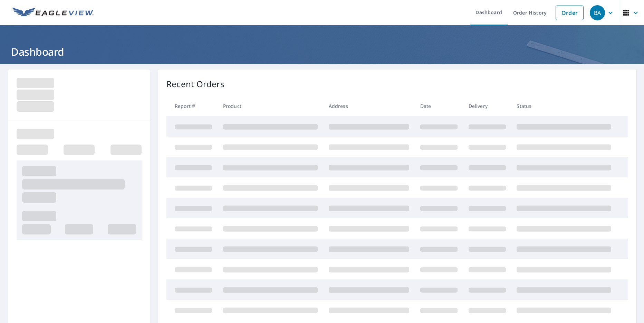  Describe the element at coordinates (322, 51) in the screenshot. I see `h1: Dashboard` at that location.